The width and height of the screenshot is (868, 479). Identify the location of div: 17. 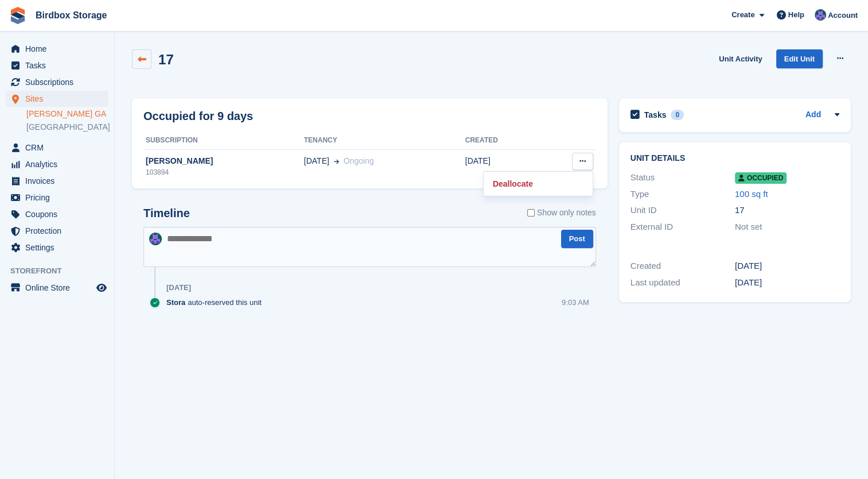
(788, 210).